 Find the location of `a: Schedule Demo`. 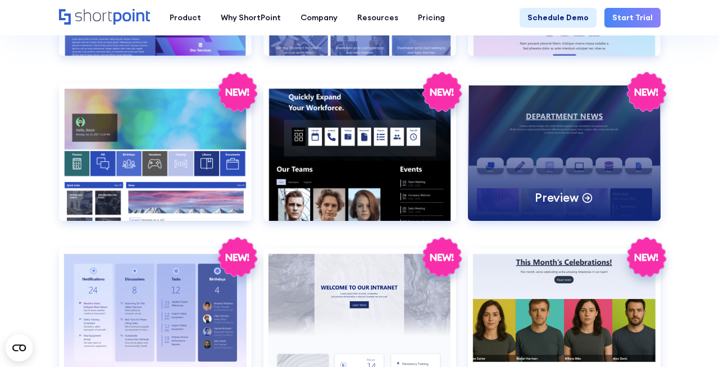

a: Schedule Demo is located at coordinates (558, 17).